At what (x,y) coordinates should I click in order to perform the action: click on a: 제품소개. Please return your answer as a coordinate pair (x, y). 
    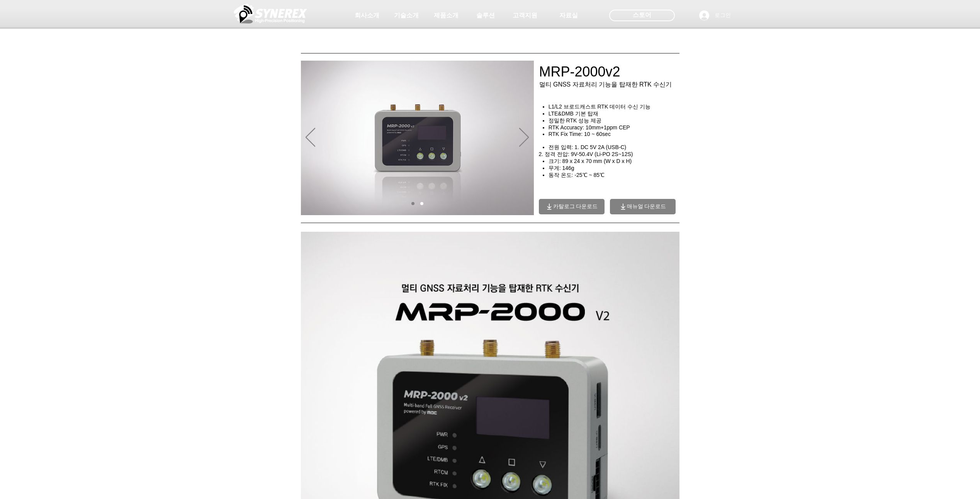
    Looking at the image, I should click on (446, 15).